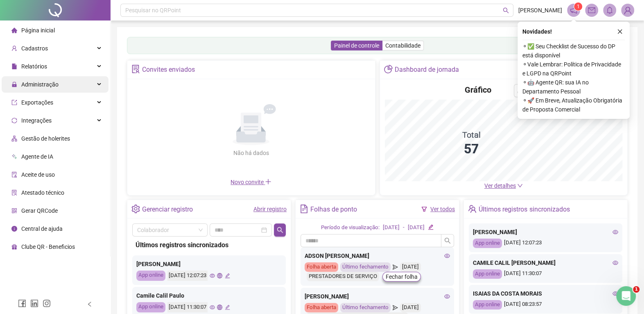  Describe the element at coordinates (14, 66) in the screenshot. I see `span: file` at that location.